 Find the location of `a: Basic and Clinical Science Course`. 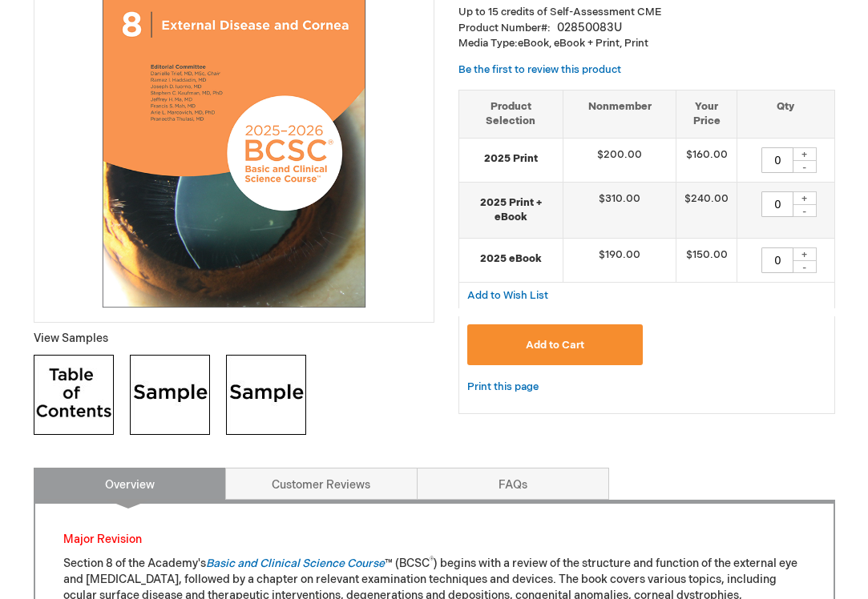

a: Basic and Clinical Science Course is located at coordinates (295, 563).